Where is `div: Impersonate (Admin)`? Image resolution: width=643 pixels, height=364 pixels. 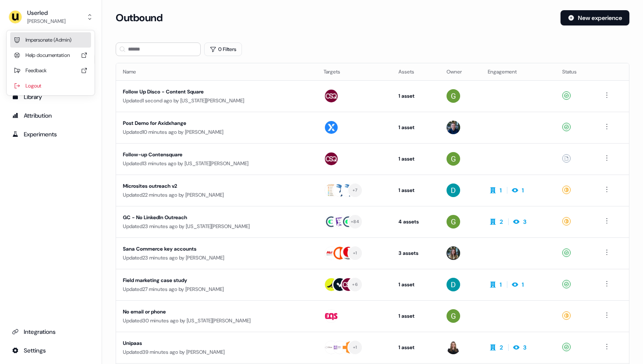
div: Impersonate (Admin) is located at coordinates (50, 40).